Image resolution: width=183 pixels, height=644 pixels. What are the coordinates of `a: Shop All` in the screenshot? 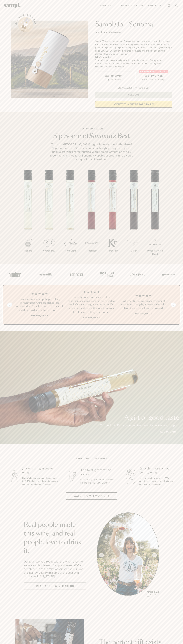 It's located at (106, 6).